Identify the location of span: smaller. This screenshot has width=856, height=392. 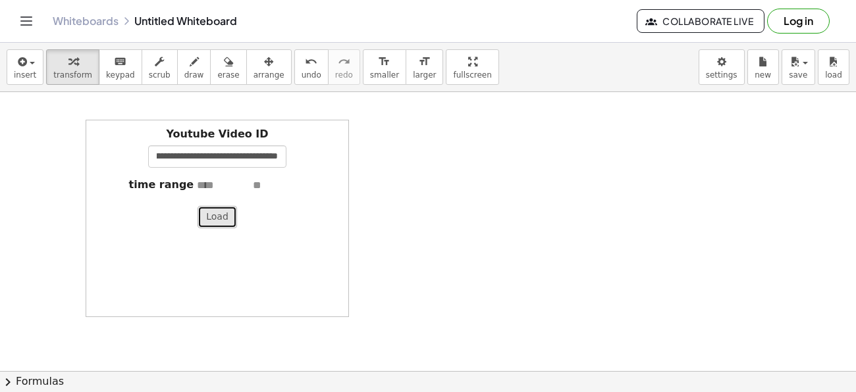
(384, 75).